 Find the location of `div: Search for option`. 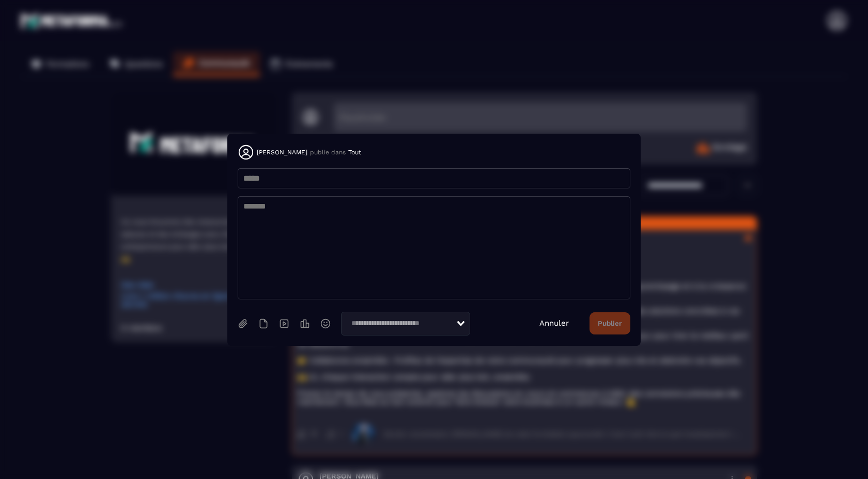

div: Search for option is located at coordinates (405, 323).